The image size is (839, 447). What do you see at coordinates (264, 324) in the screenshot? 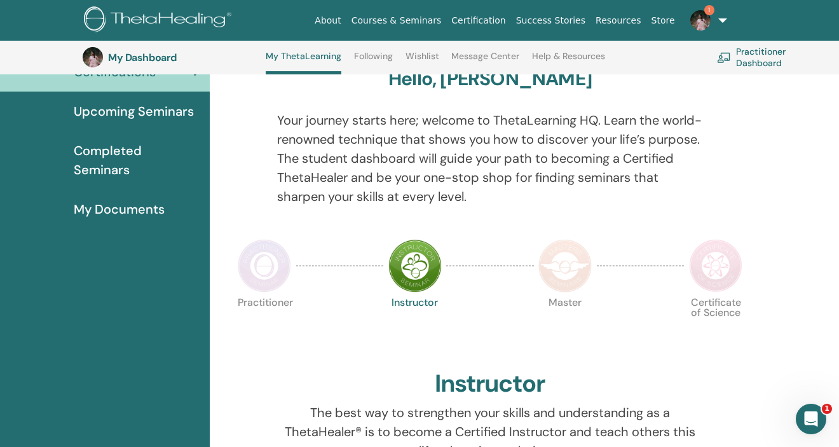
I see `p: Practitioner` at bounding box center [264, 324].